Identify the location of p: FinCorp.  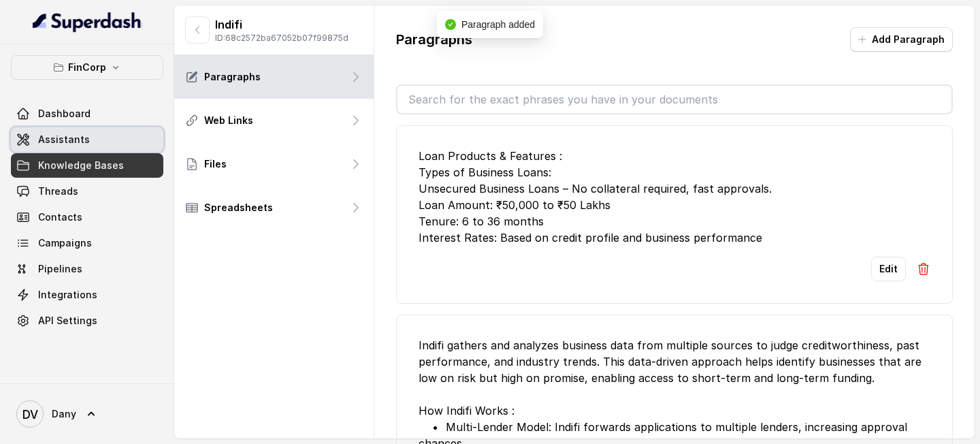
(87, 67).